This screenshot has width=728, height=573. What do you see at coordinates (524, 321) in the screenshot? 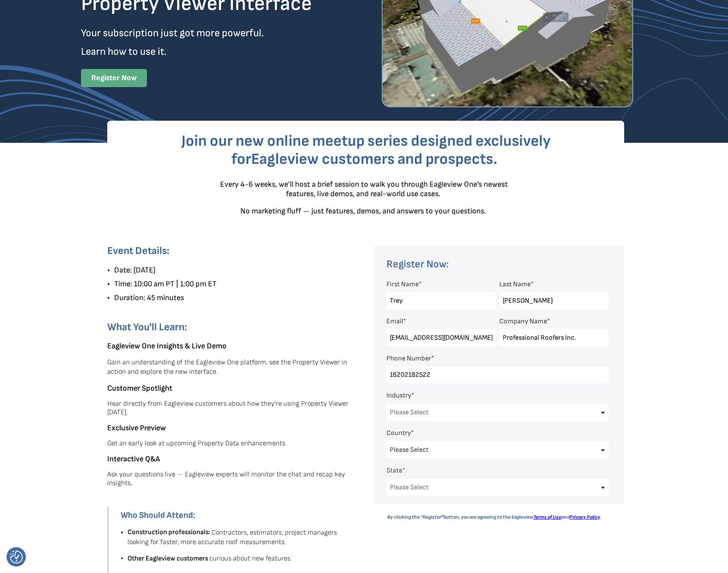
I see `span: Company Name` at bounding box center [524, 321].